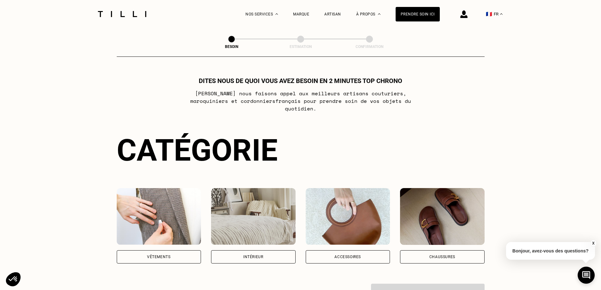 Image resolution: width=601 pixels, height=290 pixels. Describe the element at coordinates (551, 251) in the screenshot. I see `p: Bonjour, avez-vous des questions?` at that location.